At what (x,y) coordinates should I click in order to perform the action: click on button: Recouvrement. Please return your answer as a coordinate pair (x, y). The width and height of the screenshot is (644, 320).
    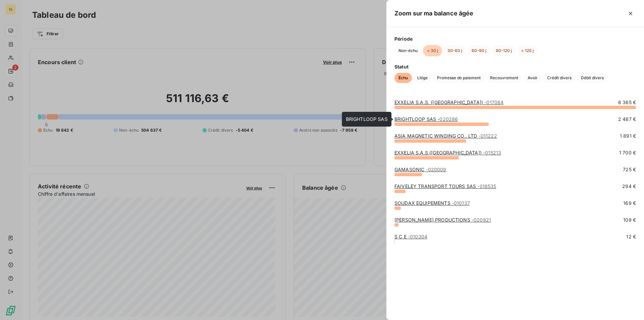
    Looking at the image, I should click on (504, 78).